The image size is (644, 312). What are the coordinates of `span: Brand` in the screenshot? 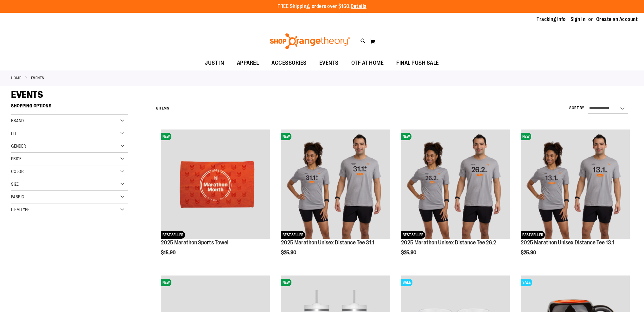 It's located at (17, 120).